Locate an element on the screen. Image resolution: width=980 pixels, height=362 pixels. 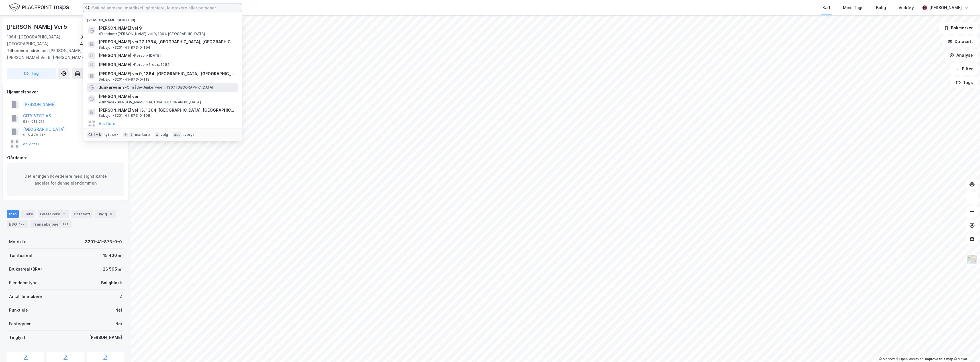
div: Datasett is located at coordinates (82, 214).